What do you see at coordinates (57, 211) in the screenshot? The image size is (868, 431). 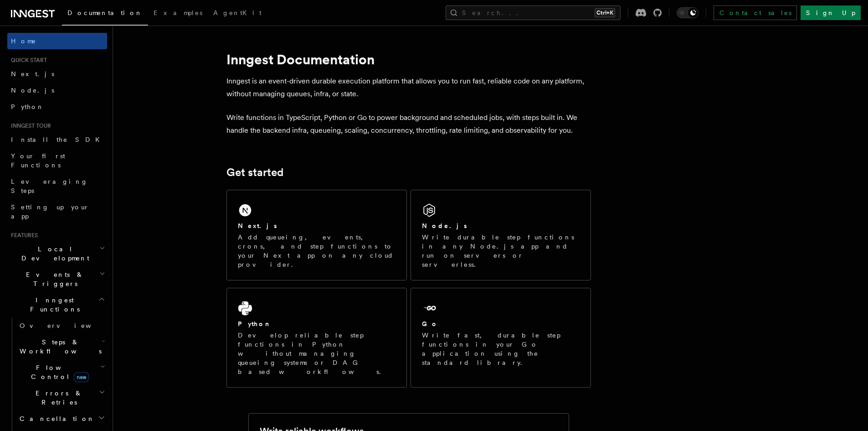 I see `a: Setting up your app` at bounding box center [57, 211].